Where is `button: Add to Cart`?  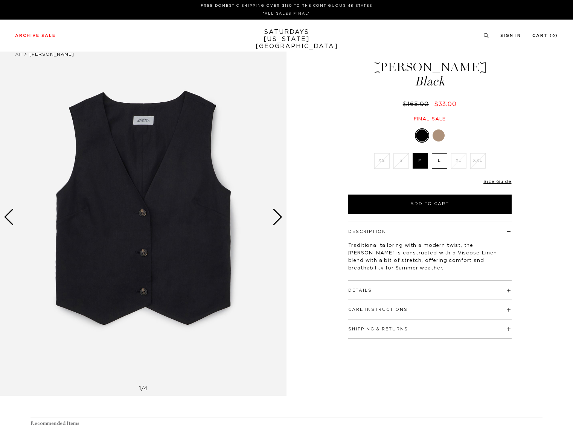 button: Add to Cart is located at coordinates (430, 205).